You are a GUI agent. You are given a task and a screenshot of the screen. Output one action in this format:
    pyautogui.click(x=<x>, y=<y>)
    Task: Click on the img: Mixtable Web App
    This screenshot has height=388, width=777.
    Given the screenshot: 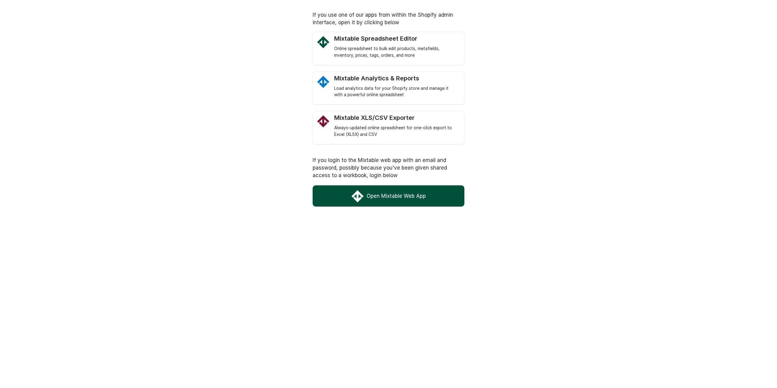 What is the action you would take?
    pyautogui.click(x=358, y=196)
    